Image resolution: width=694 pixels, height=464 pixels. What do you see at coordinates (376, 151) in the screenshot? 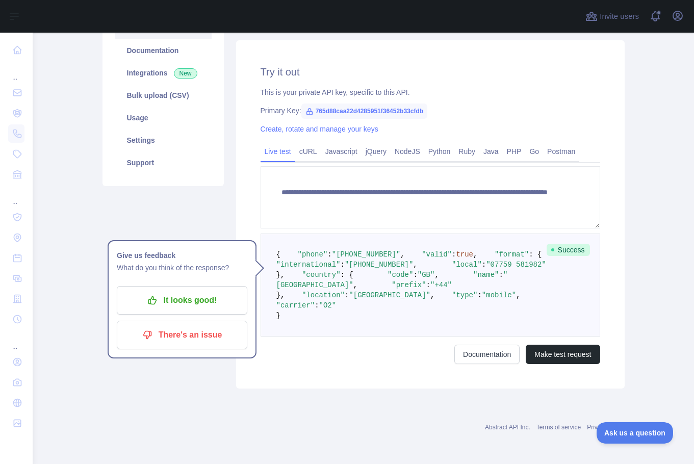
I see `a: jQuery` at bounding box center [376, 151].